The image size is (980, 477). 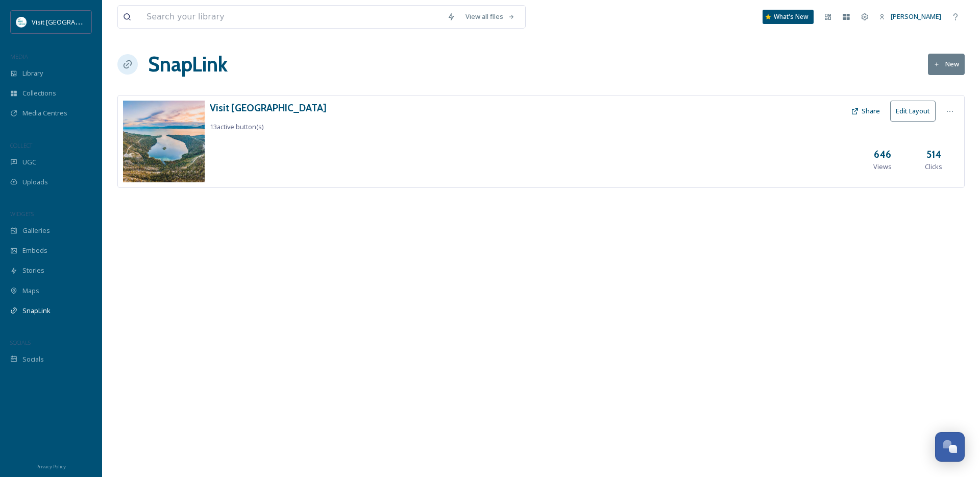 What do you see at coordinates (882, 166) in the screenshot?
I see `span: Views` at bounding box center [882, 166].